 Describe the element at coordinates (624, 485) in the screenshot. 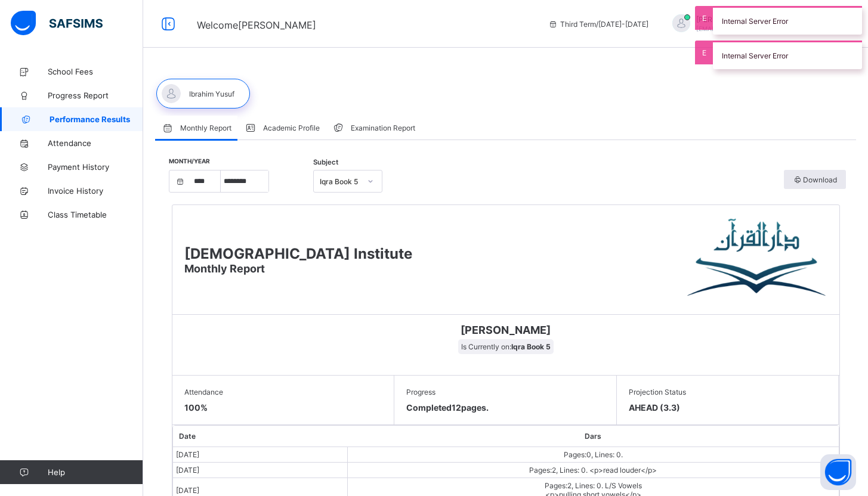

I see `span: L/S Vowels` at that location.